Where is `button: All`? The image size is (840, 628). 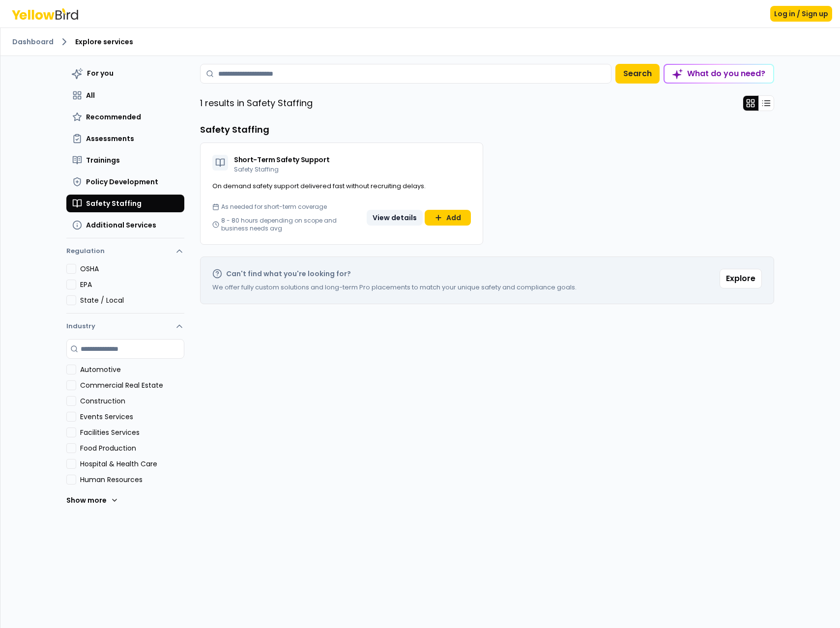 button: All is located at coordinates (125, 96).